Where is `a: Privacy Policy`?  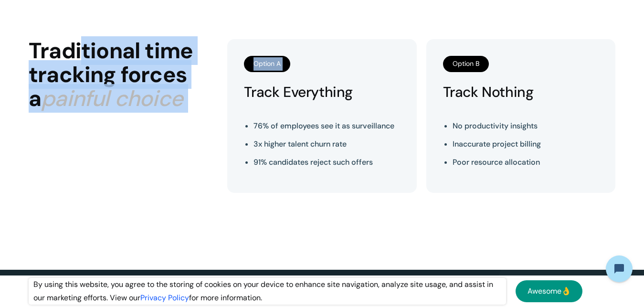
a: Privacy Policy is located at coordinates (165, 298).